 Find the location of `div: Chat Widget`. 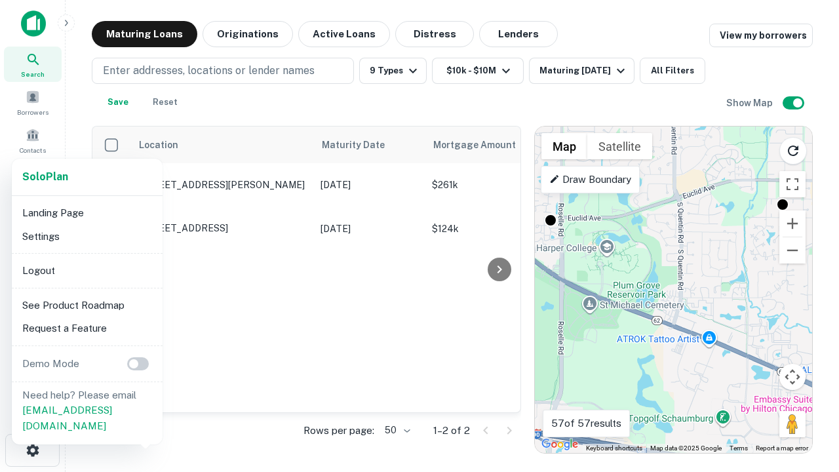

div: Chat Widget is located at coordinates (806, 357).